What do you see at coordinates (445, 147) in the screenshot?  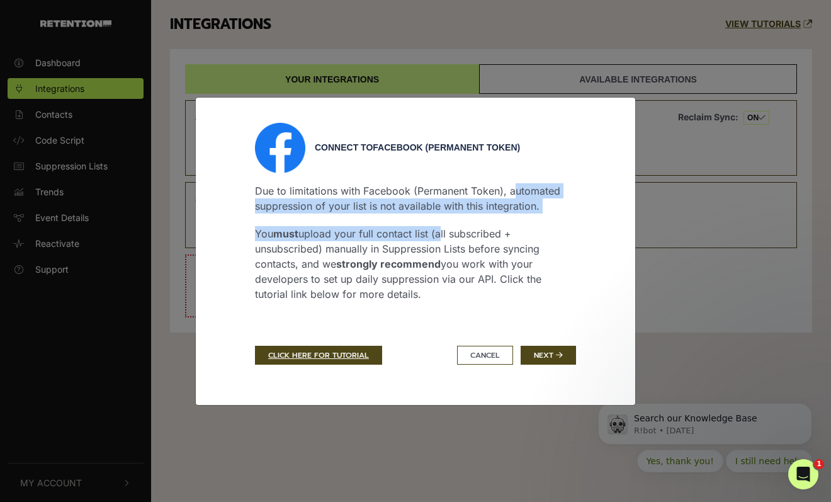 I see `div: Connect to` at bounding box center [445, 147].